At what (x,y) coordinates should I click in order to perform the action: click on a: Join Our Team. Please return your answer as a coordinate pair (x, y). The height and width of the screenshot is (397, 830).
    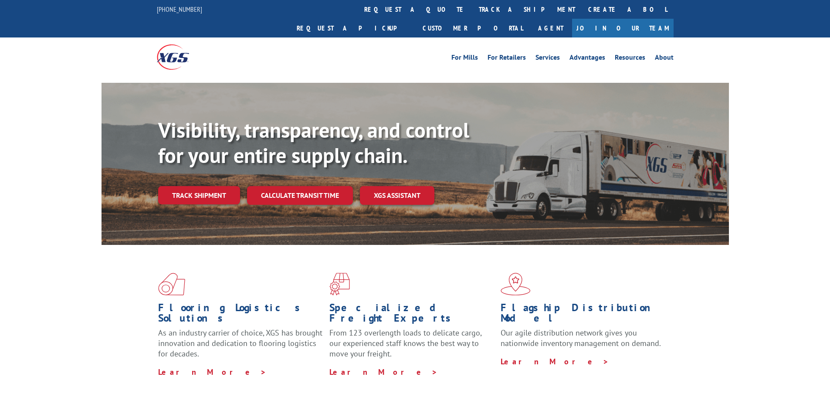
    Looking at the image, I should click on (622, 28).